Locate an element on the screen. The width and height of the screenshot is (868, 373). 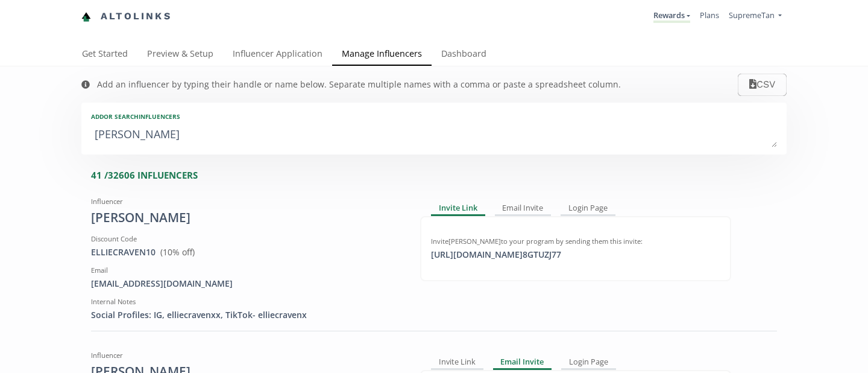
div: Email is located at coordinates (246, 270).